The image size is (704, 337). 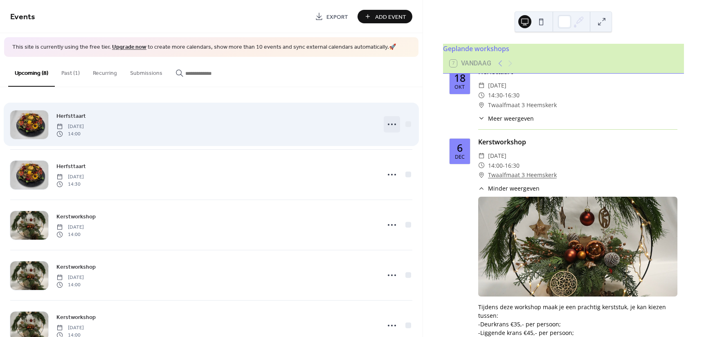 I want to click on button: Past (1), so click(x=70, y=71).